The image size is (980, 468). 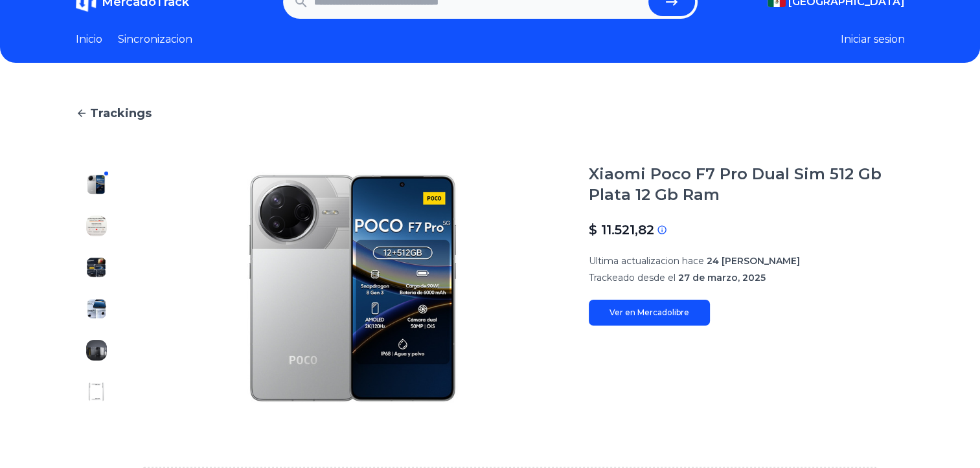 I want to click on a: Trackings, so click(x=490, y=113).